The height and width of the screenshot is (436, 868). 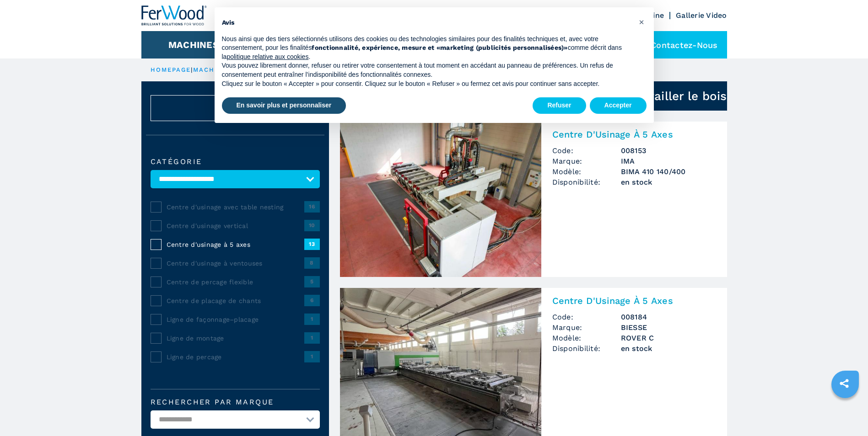 I want to click on span: Centre d'usinage à ventouses, so click(x=235, y=263).